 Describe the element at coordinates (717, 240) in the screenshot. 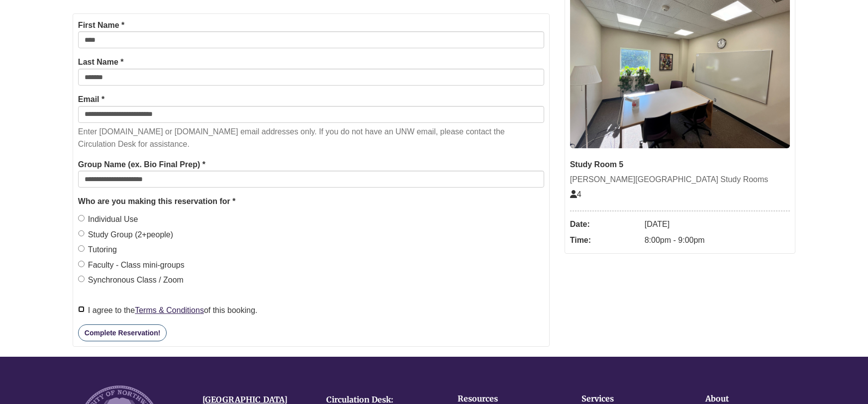

I see `dd: 8:00pm - 9:00pm` at that location.